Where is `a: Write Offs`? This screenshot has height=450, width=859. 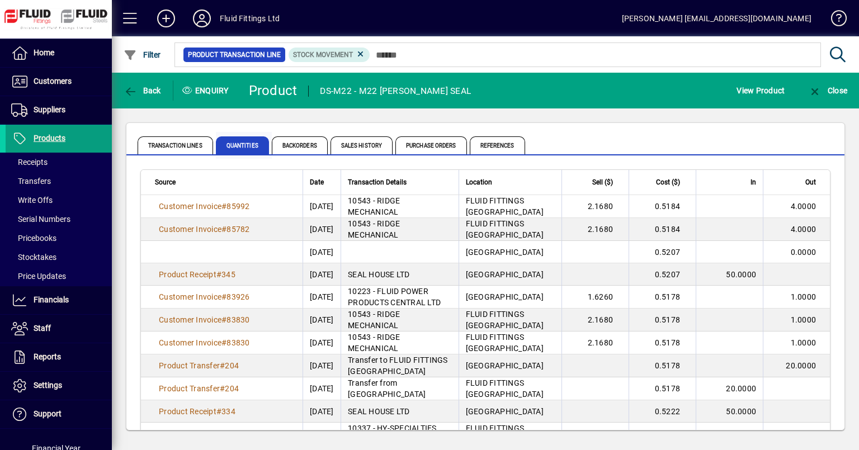
a: Write Offs is located at coordinates (59, 200).